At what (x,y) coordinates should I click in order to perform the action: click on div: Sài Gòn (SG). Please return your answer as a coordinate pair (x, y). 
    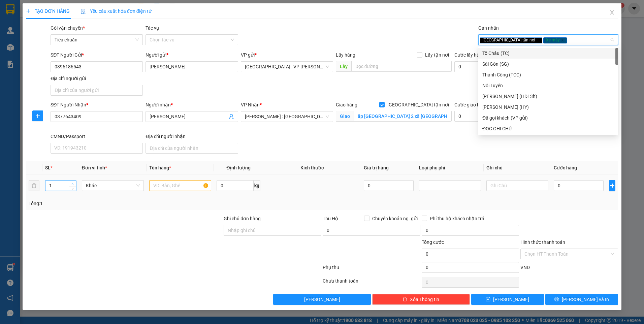
    Looking at the image, I should click on (548, 64).